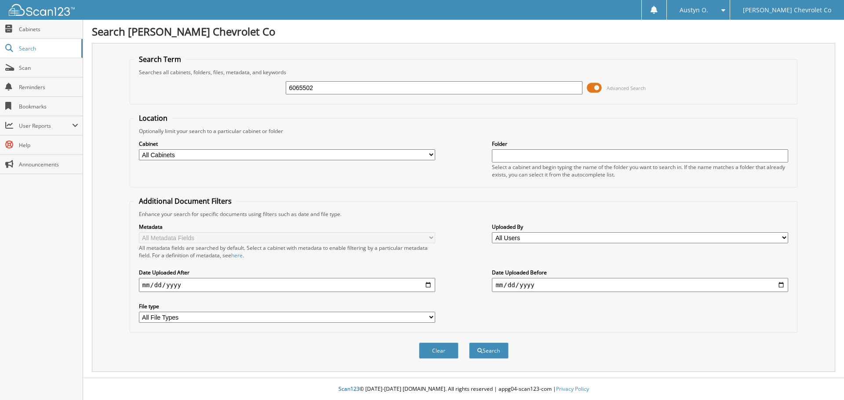  What do you see at coordinates (48, 145) in the screenshot?
I see `span: Help` at bounding box center [48, 145].